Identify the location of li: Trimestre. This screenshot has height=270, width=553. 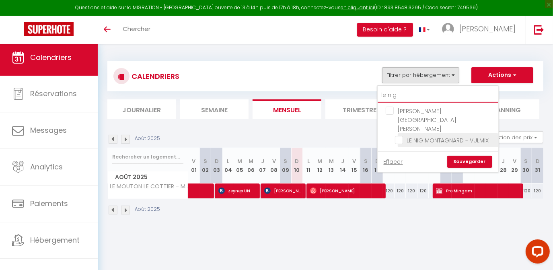
(360, 109).